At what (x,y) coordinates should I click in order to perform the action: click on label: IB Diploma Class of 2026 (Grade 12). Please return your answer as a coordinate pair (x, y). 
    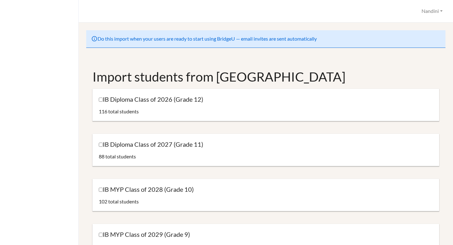
    Looking at the image, I should click on (151, 99).